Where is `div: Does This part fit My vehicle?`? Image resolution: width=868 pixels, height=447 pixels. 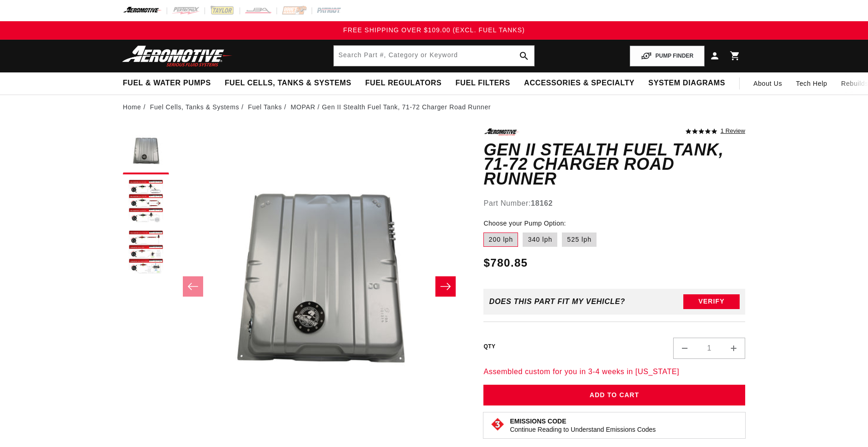 div: Does This part fit My vehicle? is located at coordinates (557, 302).